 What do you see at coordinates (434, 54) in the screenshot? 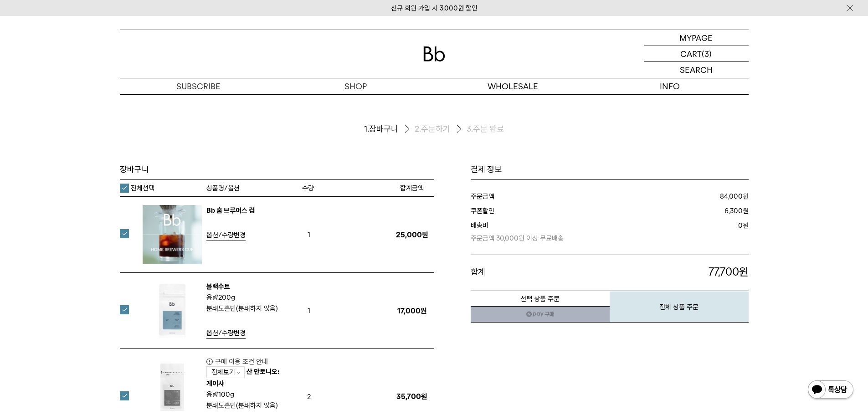
I see `img: 로고` at bounding box center [434, 54].